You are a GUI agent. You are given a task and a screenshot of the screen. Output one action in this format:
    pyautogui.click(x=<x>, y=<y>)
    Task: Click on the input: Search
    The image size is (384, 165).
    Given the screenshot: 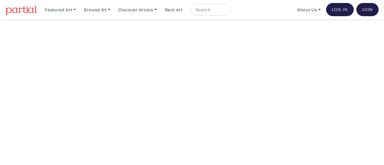 What is the action you would take?
    pyautogui.click(x=210, y=10)
    